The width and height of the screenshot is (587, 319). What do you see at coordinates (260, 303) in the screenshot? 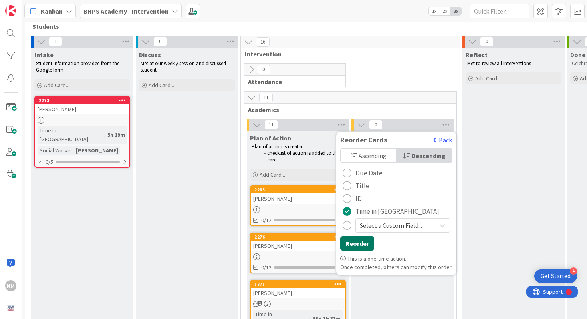
I see `span: 2` at bounding box center [260, 303].